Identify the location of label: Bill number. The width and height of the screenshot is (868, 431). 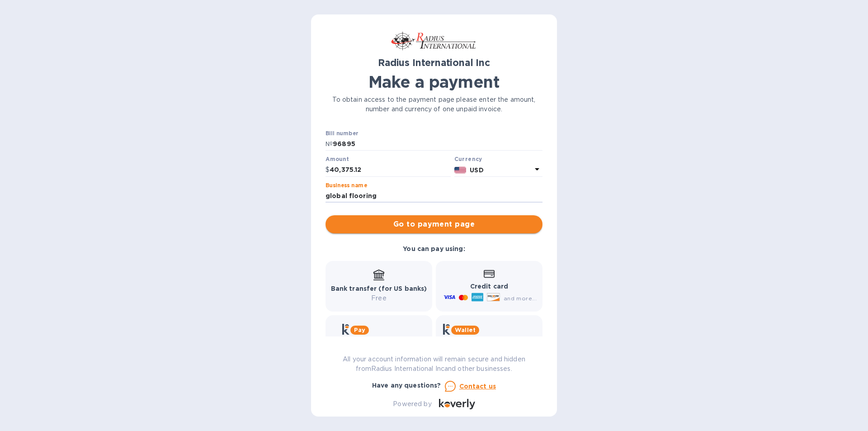
(342, 134).